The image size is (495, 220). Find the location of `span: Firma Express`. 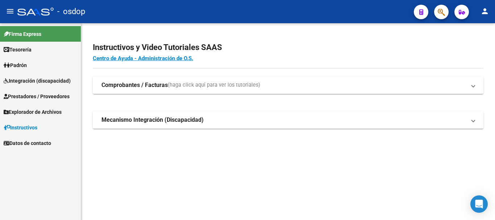

span: Firma Express is located at coordinates (22, 34).